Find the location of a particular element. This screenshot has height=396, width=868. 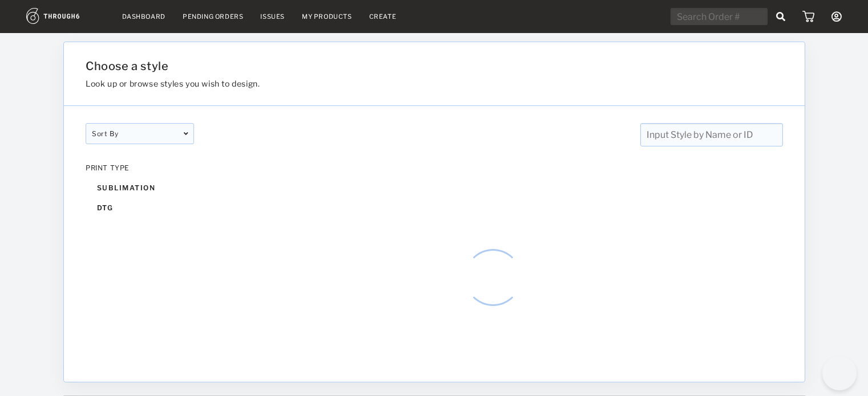

h1: Choose a style is located at coordinates (376, 66).